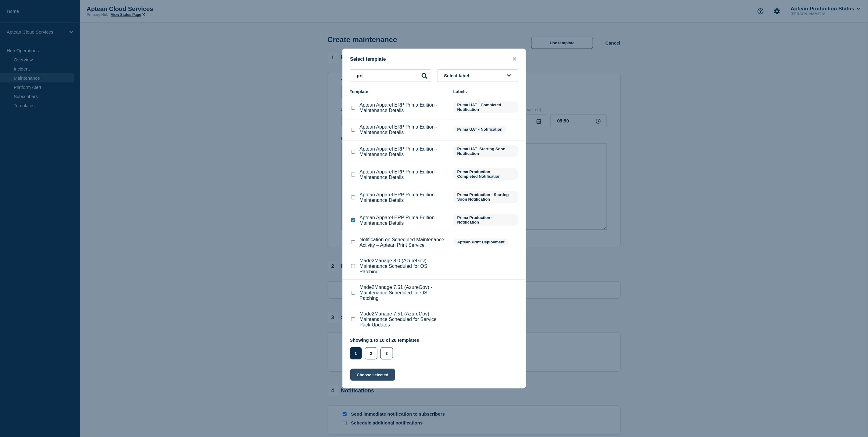 This screenshot has width=868, height=437. Describe the element at coordinates (353, 242) in the screenshot. I see `input: Notification on Scheduled Maintenance Activity – Aptean Print Service checkbox` at that location.